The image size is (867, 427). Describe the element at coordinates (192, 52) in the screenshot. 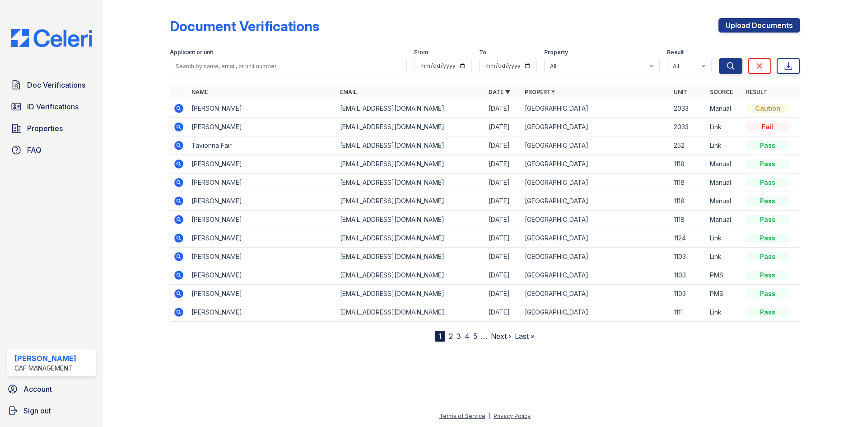

I see `label: Applicant or unit` at that location.